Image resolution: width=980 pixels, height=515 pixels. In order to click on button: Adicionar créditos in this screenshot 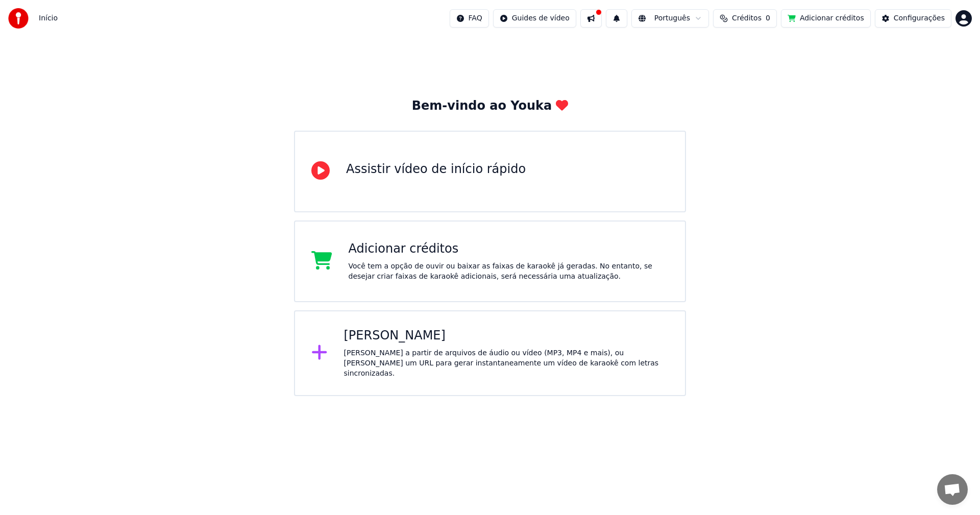, I will do `click(826, 18)`.